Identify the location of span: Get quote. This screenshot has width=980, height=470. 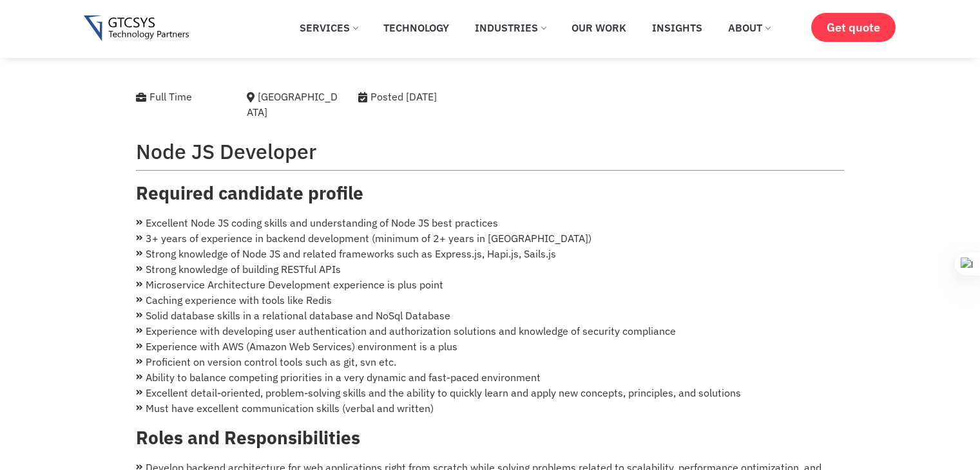
(853, 27).